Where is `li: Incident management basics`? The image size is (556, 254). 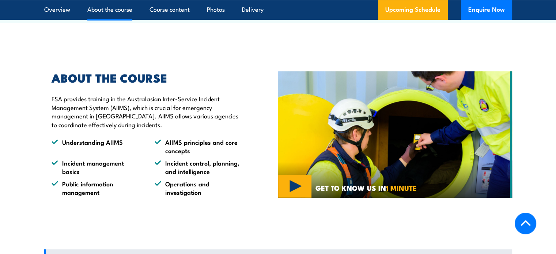
li: Incident management basics is located at coordinates (97, 167).